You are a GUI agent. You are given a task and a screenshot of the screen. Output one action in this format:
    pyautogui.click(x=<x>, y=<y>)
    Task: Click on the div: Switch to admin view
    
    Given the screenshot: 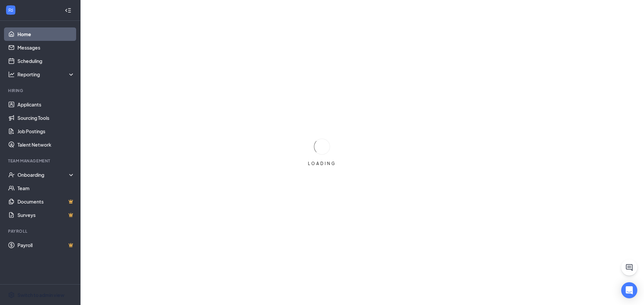 What is the action you would take?
    pyautogui.click(x=41, y=295)
    